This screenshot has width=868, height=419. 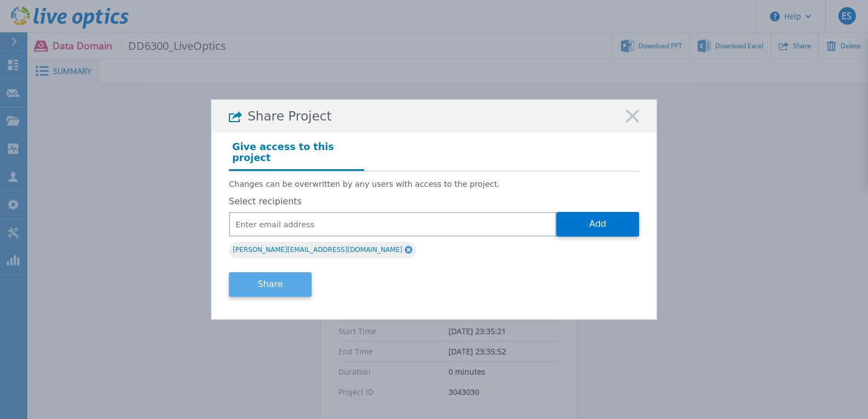 What do you see at coordinates (270, 284) in the screenshot?
I see `button: Share` at bounding box center [270, 284].